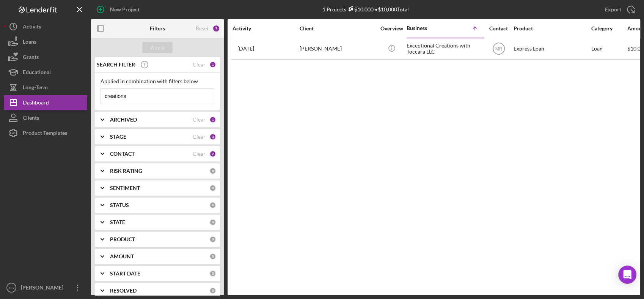  Describe the element at coordinates (613, 10) in the screenshot. I see `div: Export` at that location.